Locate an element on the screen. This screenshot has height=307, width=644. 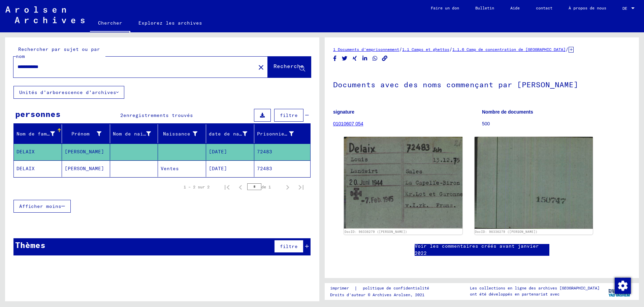
div: Nom de naissance is located at coordinates (136, 133).